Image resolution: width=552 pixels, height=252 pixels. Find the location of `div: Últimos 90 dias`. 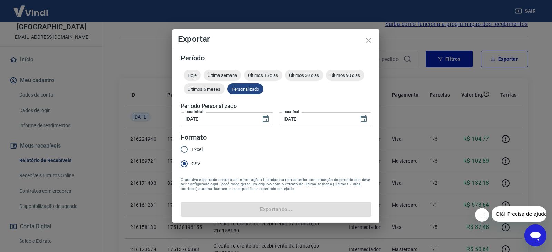

div: Últimos 90 dias is located at coordinates (345, 75).